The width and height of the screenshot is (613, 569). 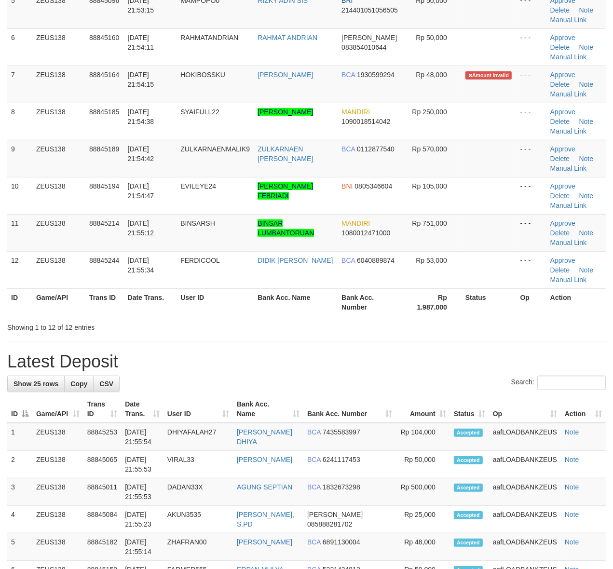 I want to click on span: ZULKARNAENMALIK9, so click(x=215, y=149).